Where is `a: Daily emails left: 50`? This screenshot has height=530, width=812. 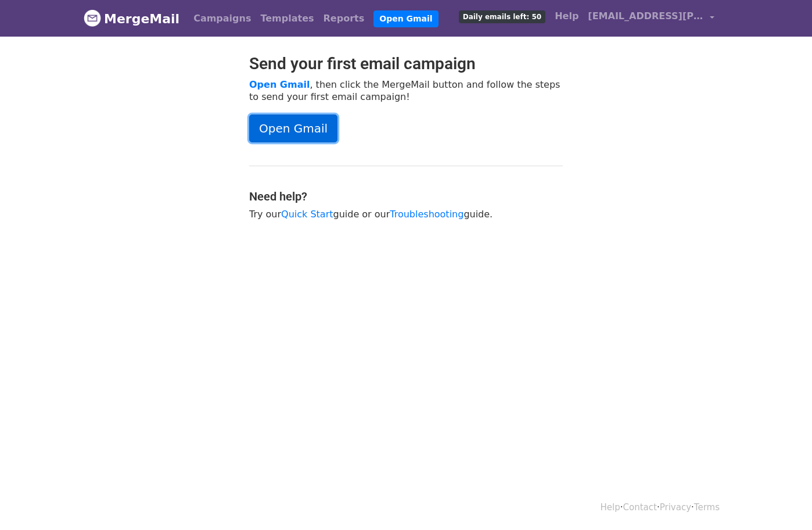
a: Daily emails left: 50 is located at coordinates (502, 16).